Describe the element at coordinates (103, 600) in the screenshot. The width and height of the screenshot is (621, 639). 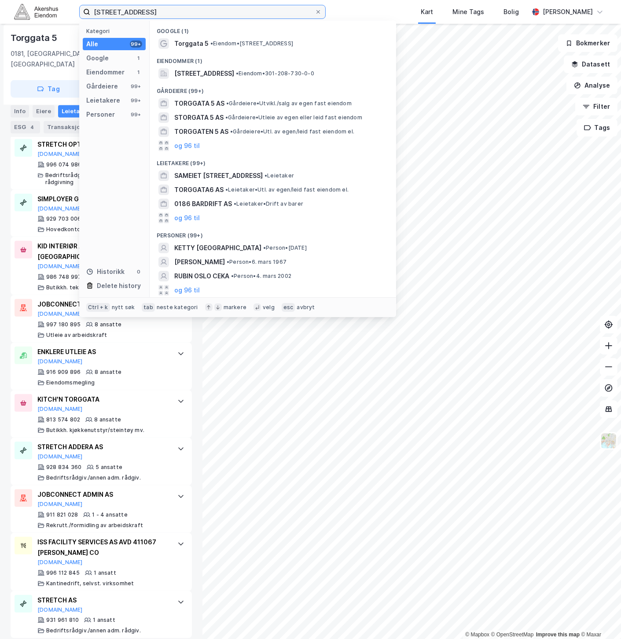
I see `div: STRETCH AS` at that location.